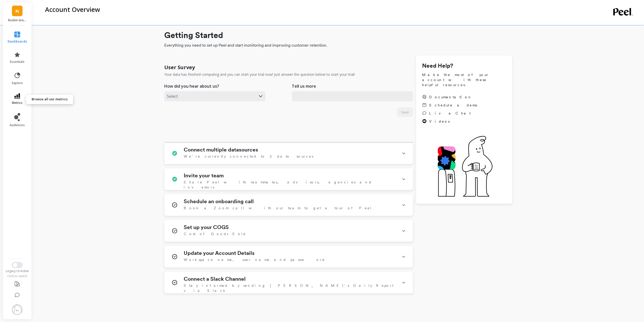  What do you see at coordinates (464, 80) in the screenshot?
I see `span: Make the most of your account with these helpful resources.` at bounding box center [464, 80].